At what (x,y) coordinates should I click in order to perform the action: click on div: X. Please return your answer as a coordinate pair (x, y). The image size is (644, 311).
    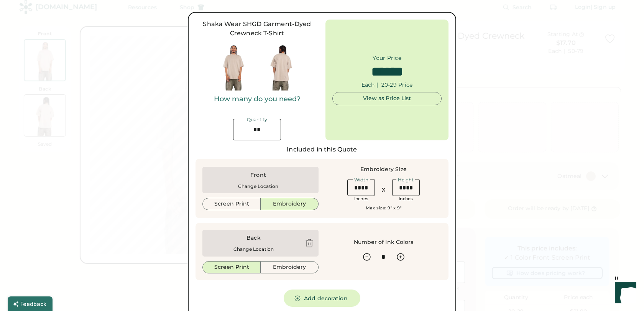
    Looking at the image, I should click on (383, 190).